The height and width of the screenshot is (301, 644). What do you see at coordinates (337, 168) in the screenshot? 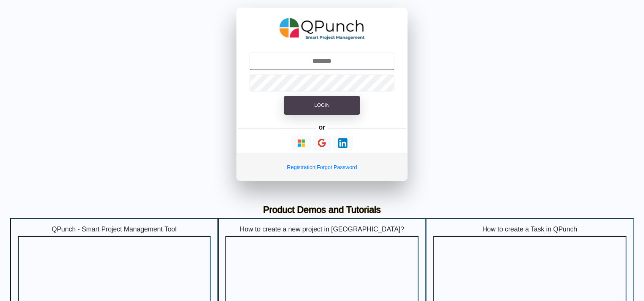
I see `a: Forgot Password` at bounding box center [337, 168].